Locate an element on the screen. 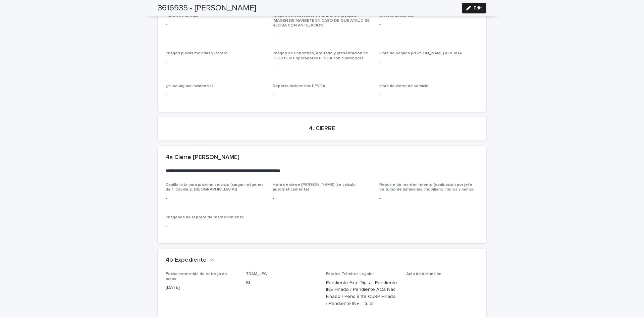  h2: 4b Expediente is located at coordinates (186, 261).